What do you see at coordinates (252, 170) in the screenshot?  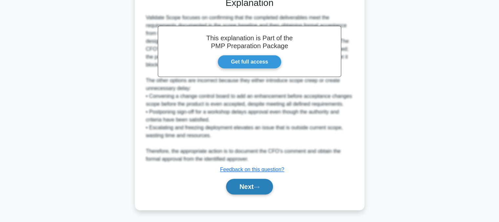 I see `u: Feedback on this question?` at bounding box center [252, 170].